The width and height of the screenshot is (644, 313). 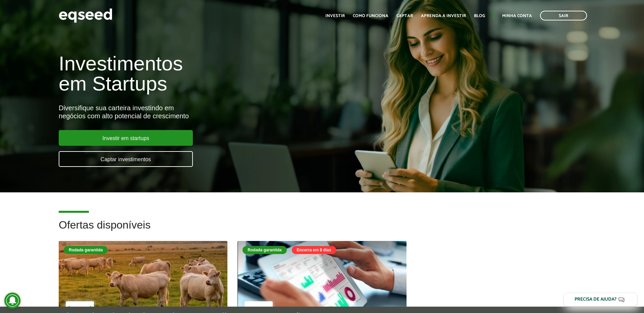 I want to click on img: EqSeed, so click(x=86, y=15).